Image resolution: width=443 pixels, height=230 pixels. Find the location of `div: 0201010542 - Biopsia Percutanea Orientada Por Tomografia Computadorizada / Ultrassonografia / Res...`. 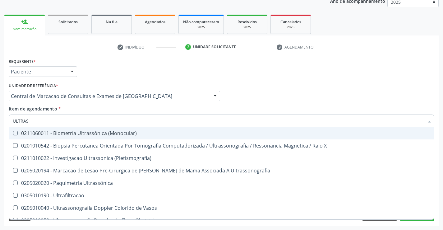

div: 0201010542 - Biopsia Percutanea Orientada Por Tomografia Computadorizada / Ultrassonografia / Res... is located at coordinates (221, 145).